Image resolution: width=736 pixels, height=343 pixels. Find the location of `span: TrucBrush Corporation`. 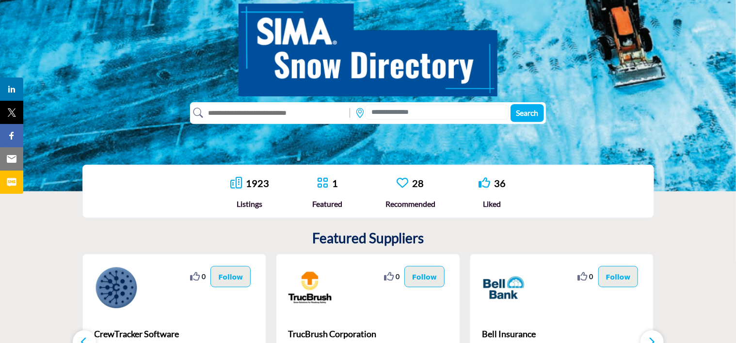

span: TrucBrush Corporation is located at coordinates (368, 334).